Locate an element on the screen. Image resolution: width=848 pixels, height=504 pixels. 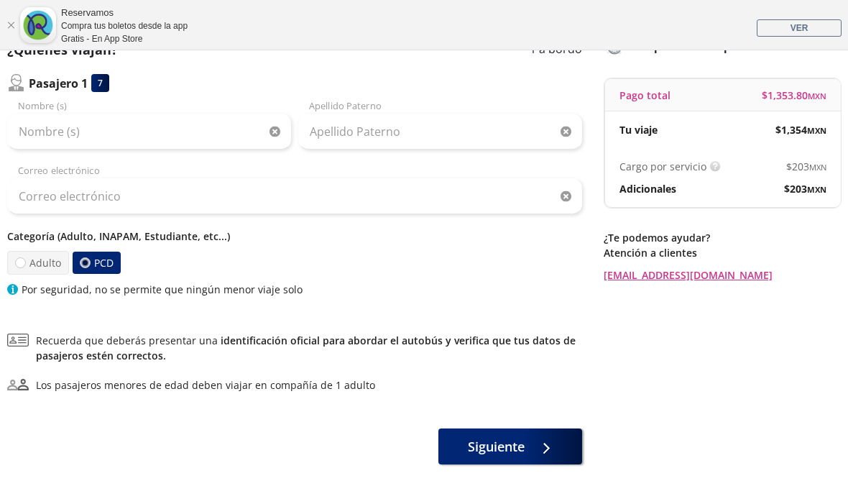
p: Tu viaje is located at coordinates (638, 130).